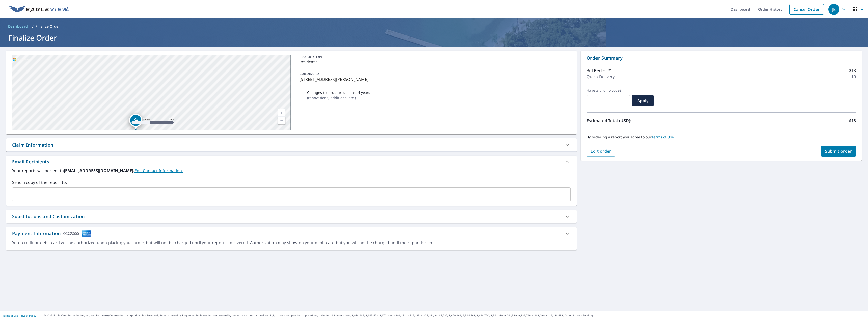  What do you see at coordinates (721, 58) in the screenshot?
I see `p: Order Summary` at bounding box center [721, 58].